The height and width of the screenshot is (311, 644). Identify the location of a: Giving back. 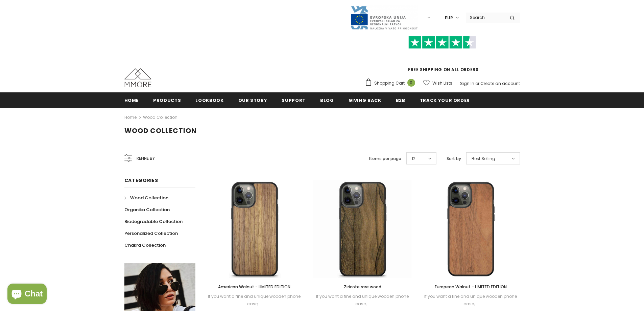
(364, 100).